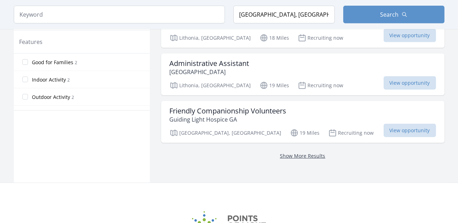  I want to click on input: Keyword, so click(119, 15).